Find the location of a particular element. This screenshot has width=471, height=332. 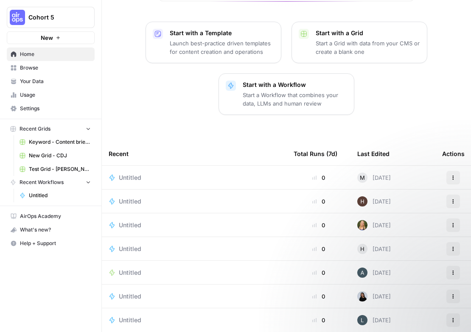

button: Help + Support is located at coordinates (50, 243).